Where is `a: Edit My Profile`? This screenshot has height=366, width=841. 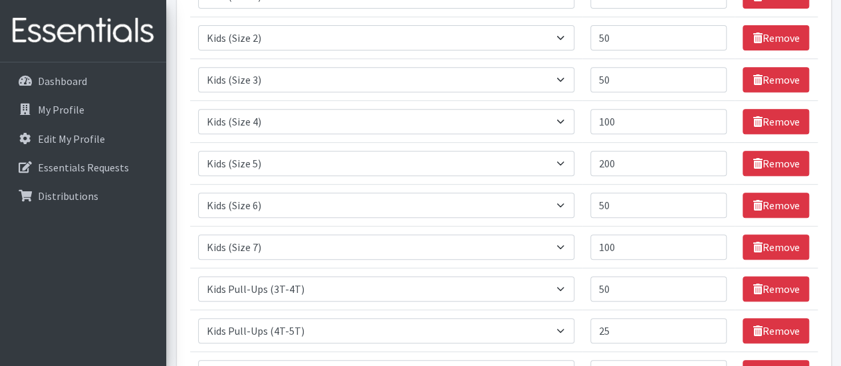 a: Edit My Profile is located at coordinates (83, 139).